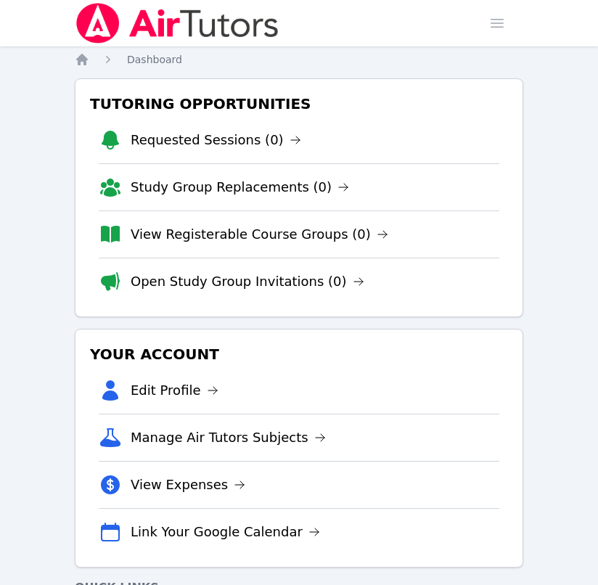 The height and width of the screenshot is (585, 598). I want to click on a: Study Group Replacements (0), so click(239, 187).